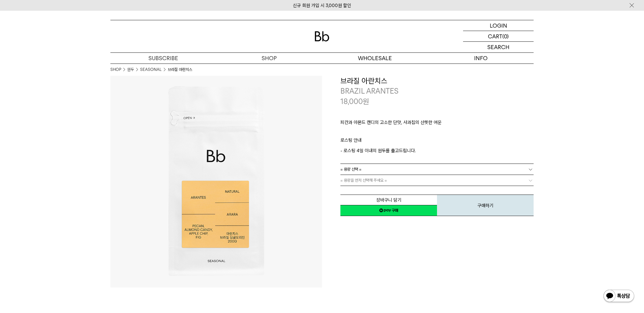 This screenshot has height=313, width=644. I want to click on a: LOGIN, so click(498, 26).